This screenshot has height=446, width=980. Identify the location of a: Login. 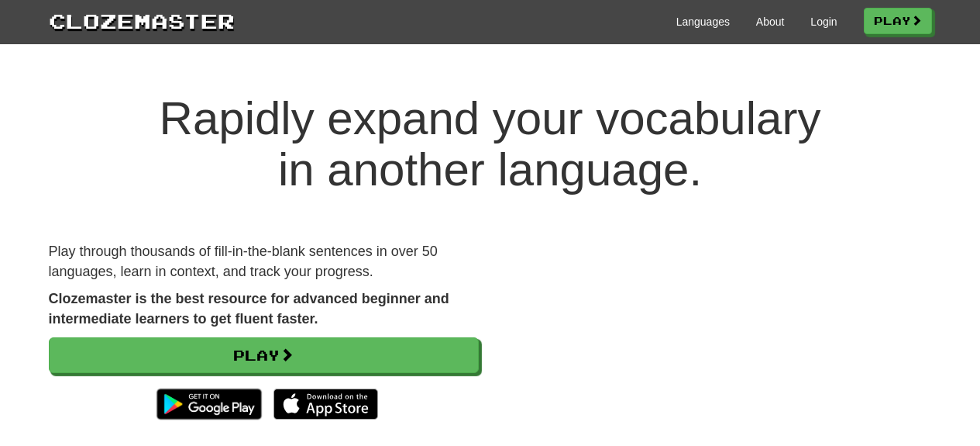
(824, 21).